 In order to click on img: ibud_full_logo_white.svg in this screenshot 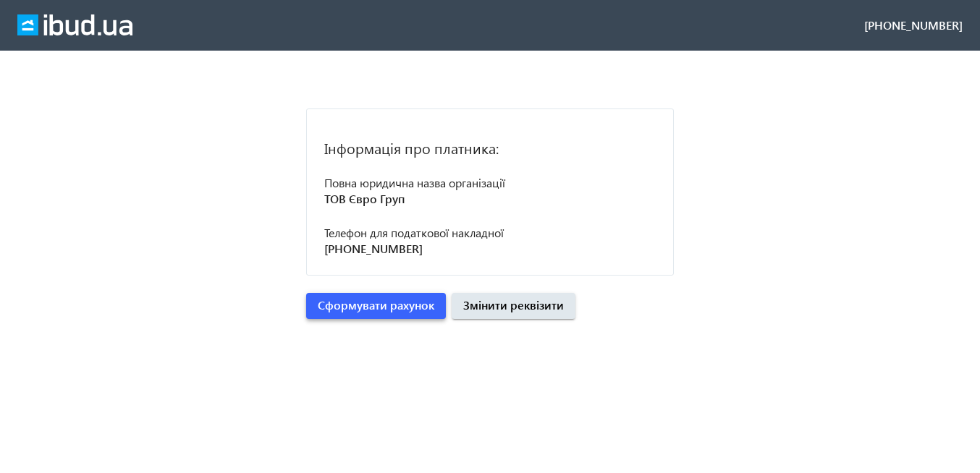, I will do `click(75, 25)`.